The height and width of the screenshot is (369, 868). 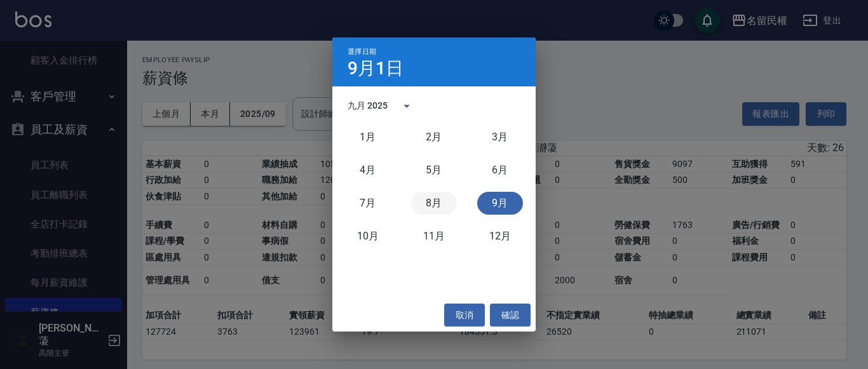 What do you see at coordinates (434, 236) in the screenshot?
I see `button: 十一月` at bounding box center [434, 236].